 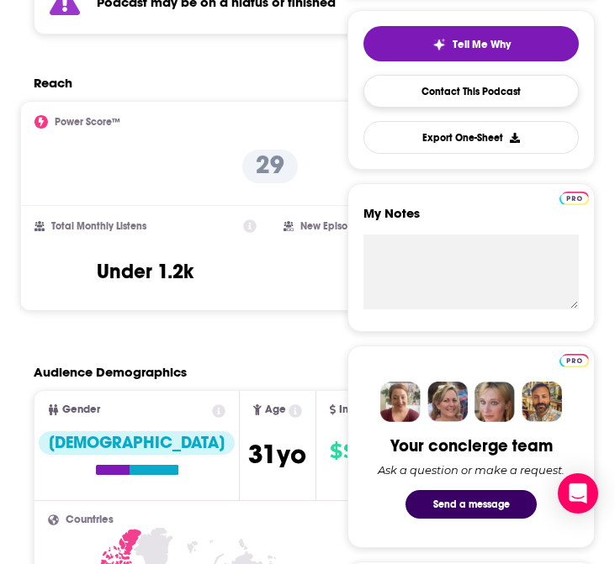 What do you see at coordinates (578, 494) in the screenshot?
I see `div: Open Intercom Messenger` at bounding box center [578, 494].